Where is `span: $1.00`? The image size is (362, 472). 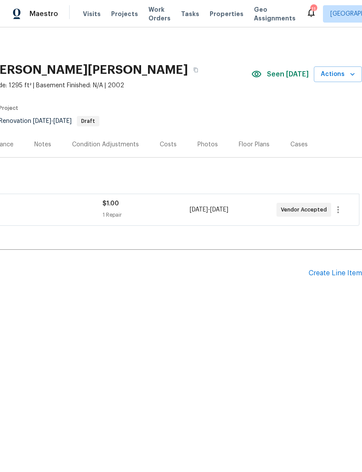
span: $1.00 is located at coordinates (111, 204).